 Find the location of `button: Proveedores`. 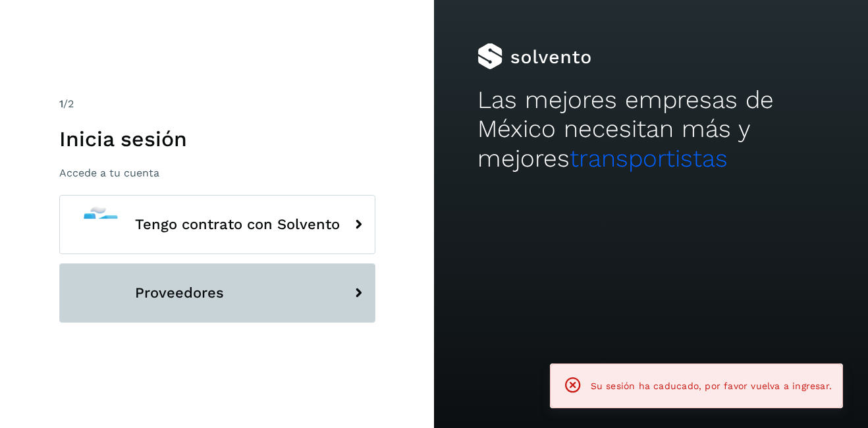

button: Proveedores is located at coordinates (218, 293).